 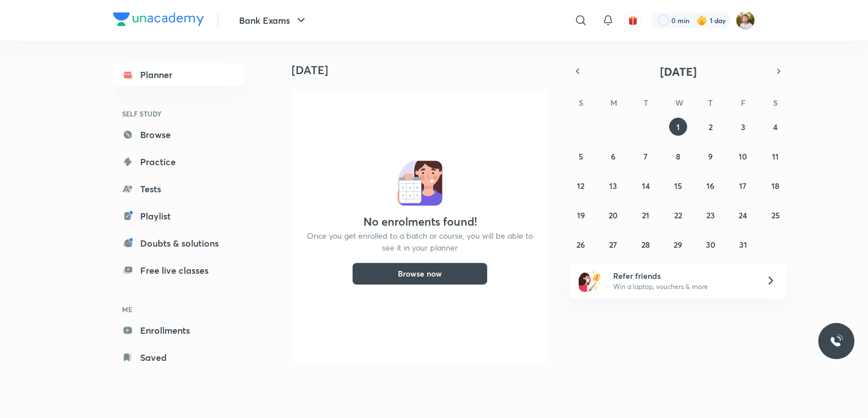 What do you see at coordinates (581, 156) in the screenshot?
I see `button: October 5, 2025` at bounding box center [581, 156].